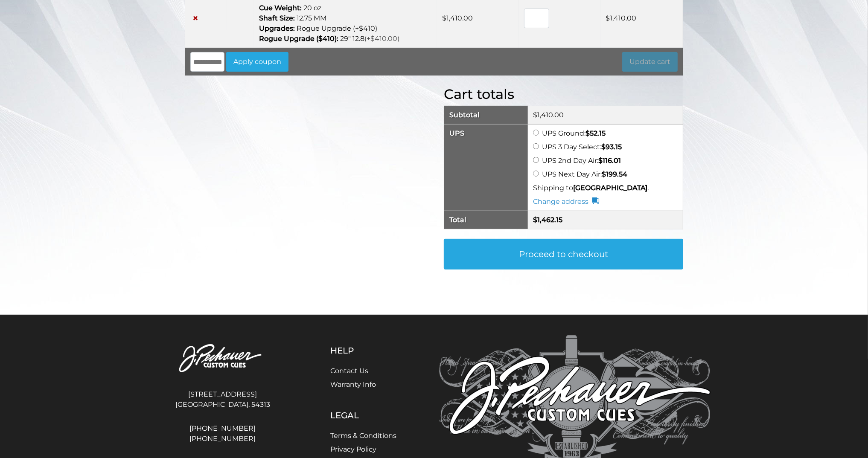  What do you see at coordinates (345, 8) in the screenshot?
I see `p: 20 oz` at bounding box center [345, 8].